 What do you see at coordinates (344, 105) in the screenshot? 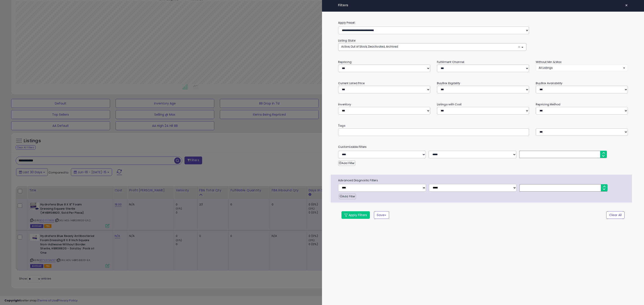
I see `small: Inventory` at bounding box center [344, 105].